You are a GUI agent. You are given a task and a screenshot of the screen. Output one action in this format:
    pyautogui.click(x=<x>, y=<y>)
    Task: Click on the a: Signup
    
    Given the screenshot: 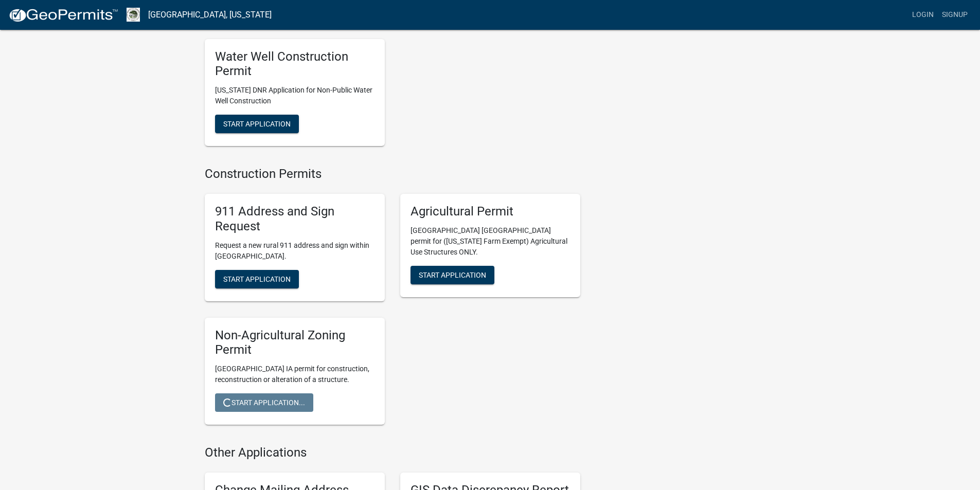 What is the action you would take?
    pyautogui.click(x=955, y=15)
    